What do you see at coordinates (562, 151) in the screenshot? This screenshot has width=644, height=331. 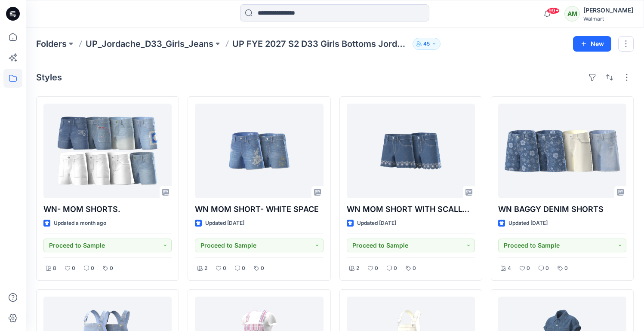 I see `a: WN BAGGY DENIM SHORTS` at bounding box center [562, 151].